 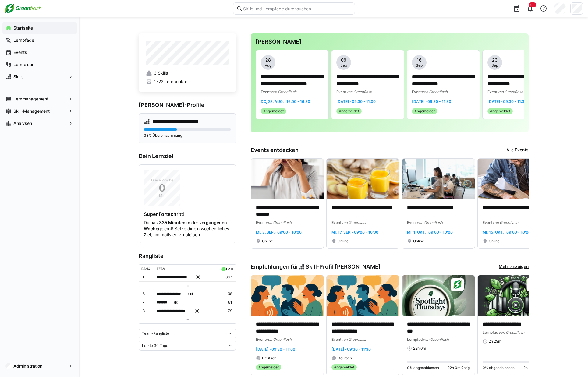 What do you see at coordinates (187, 136) in the screenshot?
I see `p: 38% Übereinstimmung` at bounding box center [187, 136].